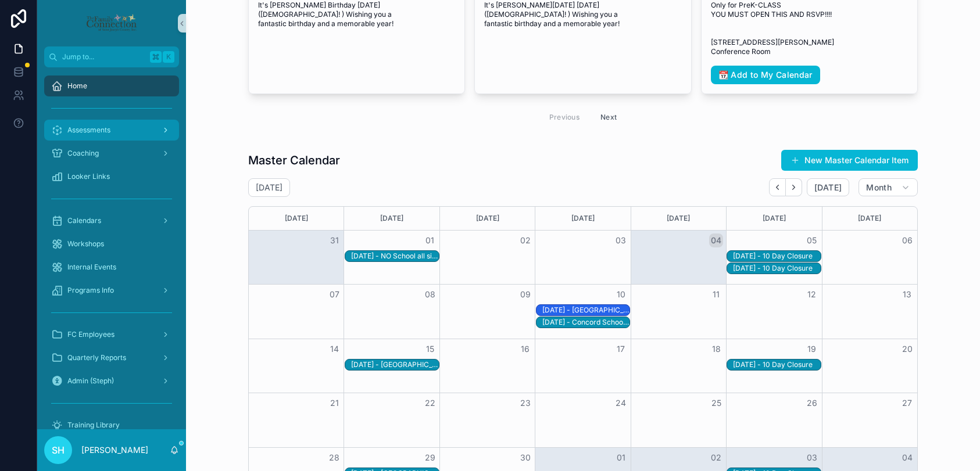 Image resolution: width=980 pixels, height=471 pixels. Describe the element at coordinates (812, 349) in the screenshot. I see `button: 19` at that location.